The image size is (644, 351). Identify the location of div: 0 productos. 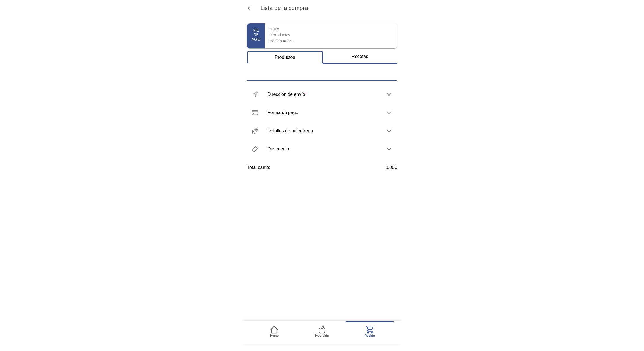
(282, 35).